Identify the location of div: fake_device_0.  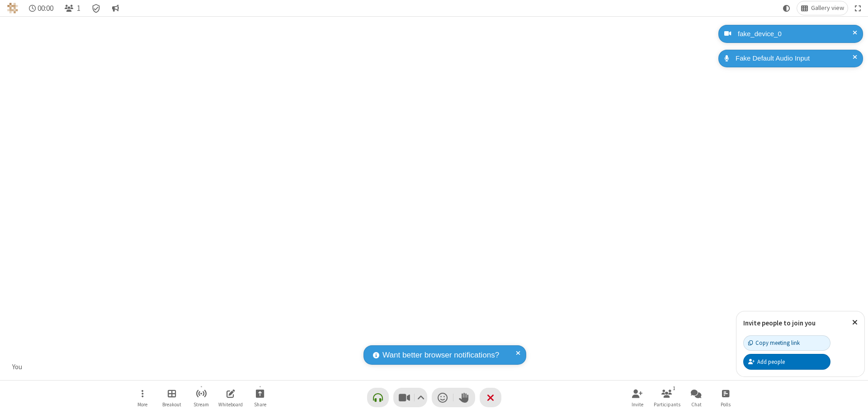
(795, 34).